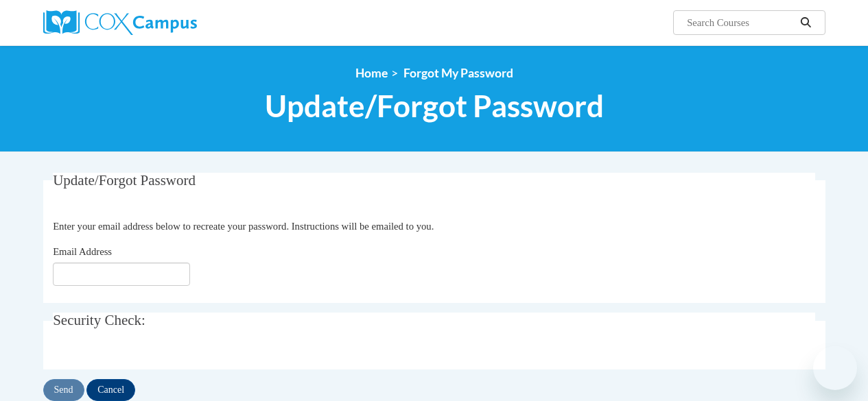 The height and width of the screenshot is (401, 868). Describe the element at coordinates (120, 23) in the screenshot. I see `img: Cox Campus` at that location.